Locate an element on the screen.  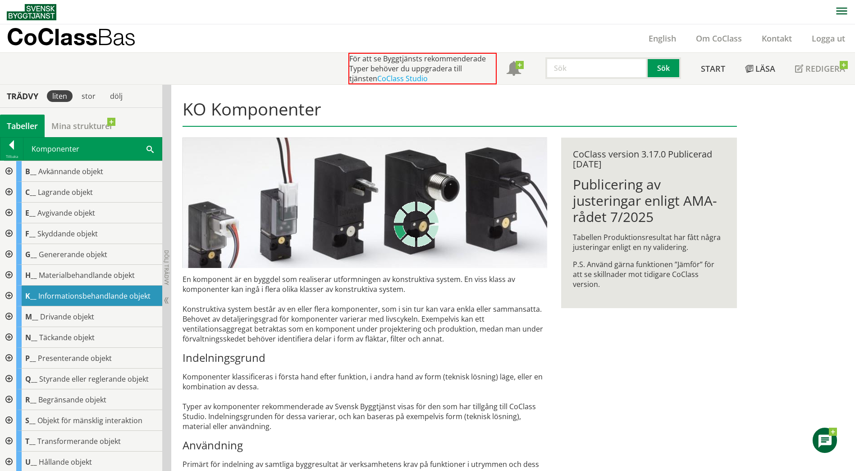
span: Genererande objekt is located at coordinates (73, 254).